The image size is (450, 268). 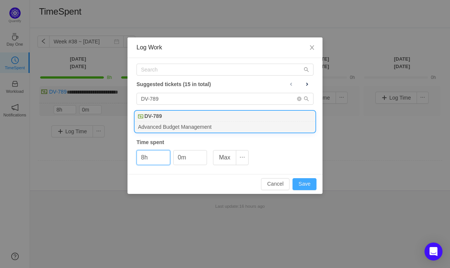 What do you see at coordinates (275, 184) in the screenshot?
I see `button: Cancel` at bounding box center [275, 184].